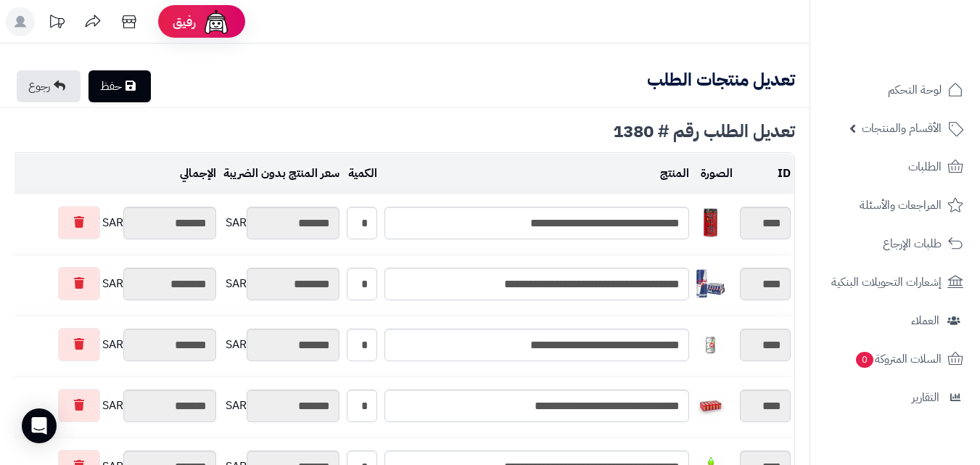 The width and height of the screenshot is (980, 465). I want to click on span: المراجعات والأسئلة, so click(901, 205).